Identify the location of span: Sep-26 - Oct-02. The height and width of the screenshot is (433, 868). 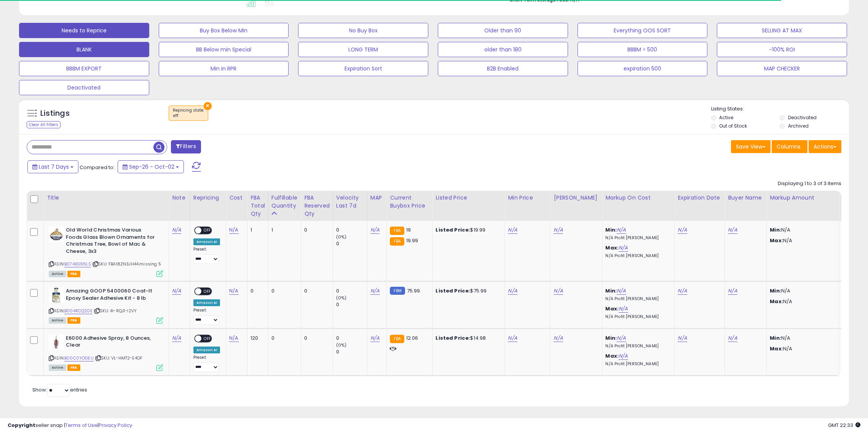
(152, 167).